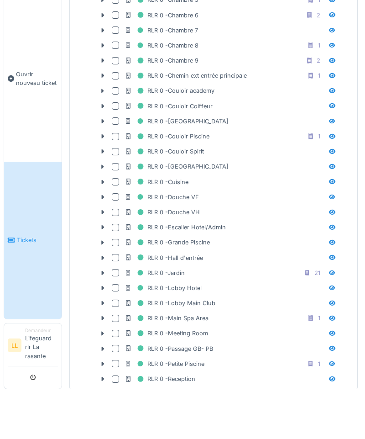 This screenshot has height=439, width=365. What do you see at coordinates (162, 243) in the screenshot?
I see `div: RLR 0 -Douche VF` at bounding box center [162, 243].